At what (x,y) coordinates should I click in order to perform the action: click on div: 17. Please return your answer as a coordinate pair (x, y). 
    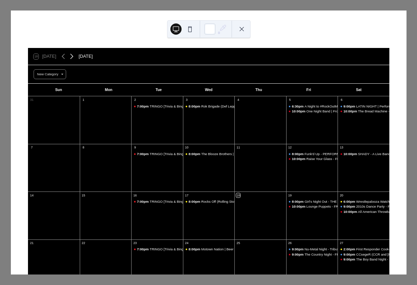
    Looking at the image, I should click on (186, 195).